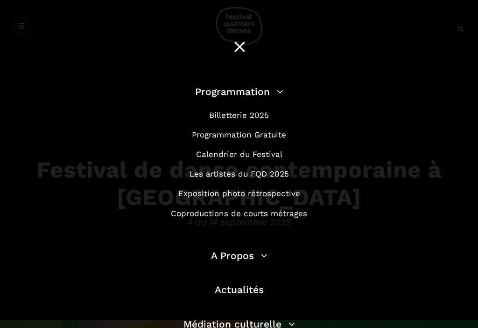 This screenshot has height=328, width=478. I want to click on a: Programmation, so click(239, 91).